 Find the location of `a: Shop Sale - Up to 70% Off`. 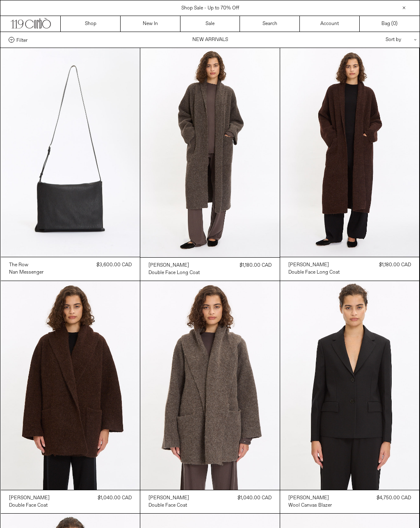

a: Shop Sale - Up to 70% Off is located at coordinates (210, 8).